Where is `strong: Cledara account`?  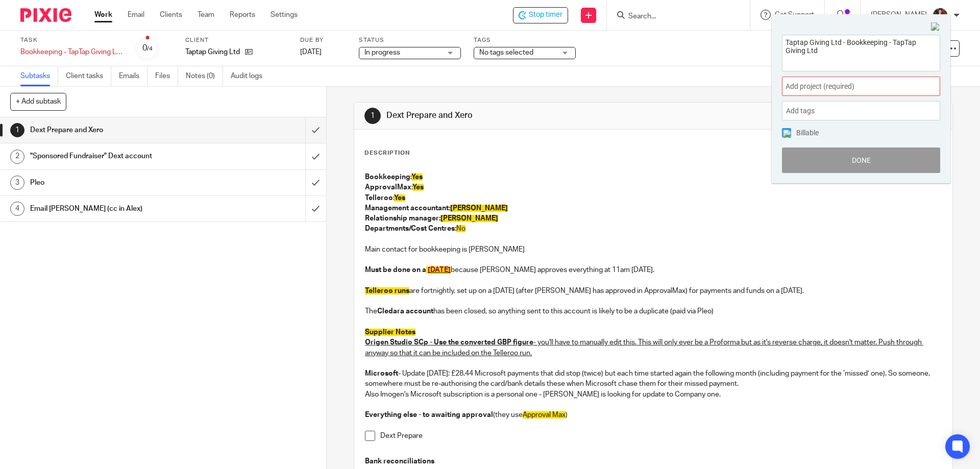
strong: Cledara account is located at coordinates (406, 311).